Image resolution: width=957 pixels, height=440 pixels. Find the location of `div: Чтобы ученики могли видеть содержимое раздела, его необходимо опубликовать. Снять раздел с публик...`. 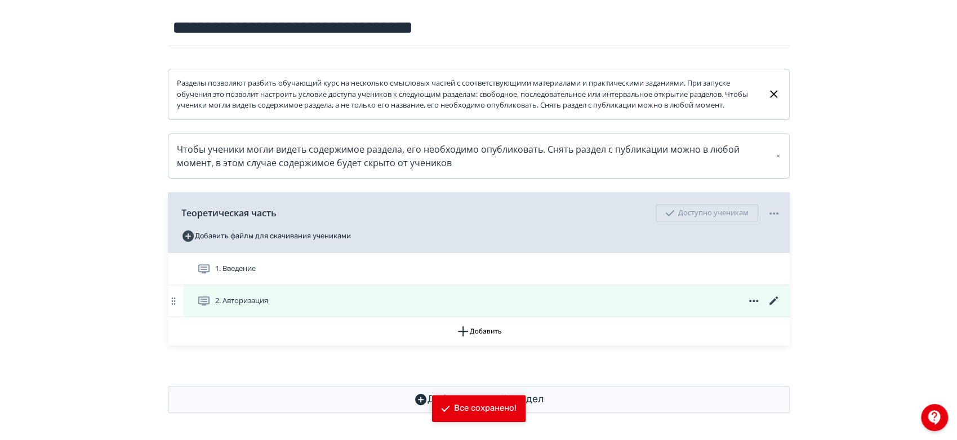

div: Чтобы ученики могли видеть содержимое раздела, его необходимо опубликовать. Снять раздел с публик... is located at coordinates (479, 156).